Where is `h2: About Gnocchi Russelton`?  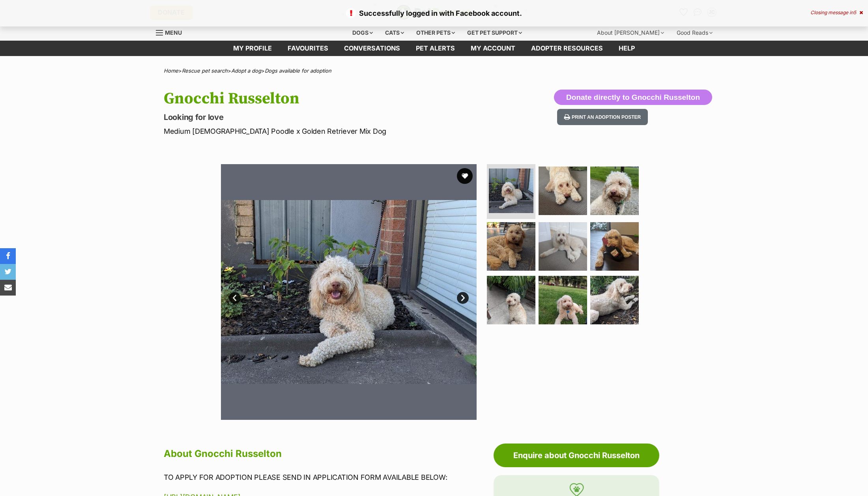 h2: About Gnocchi Russelton is located at coordinates (327, 454).